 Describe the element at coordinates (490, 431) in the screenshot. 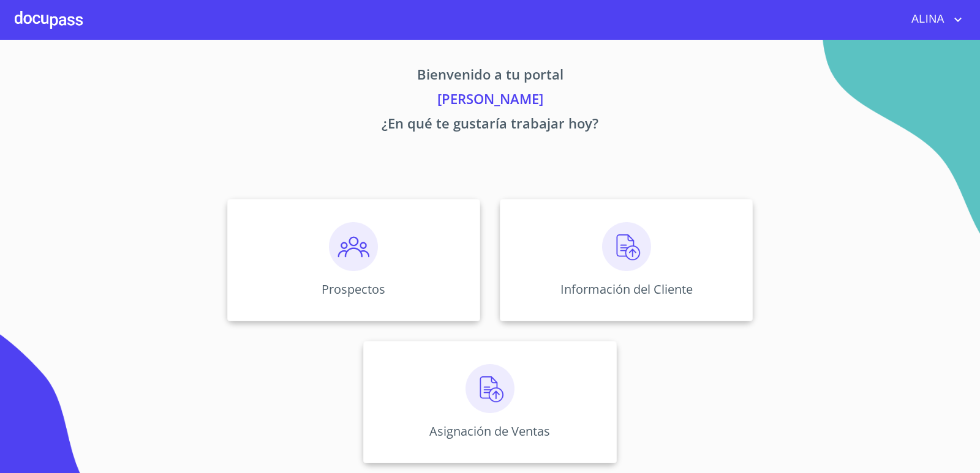

I see `p: Asignación de Ventas` at that location.